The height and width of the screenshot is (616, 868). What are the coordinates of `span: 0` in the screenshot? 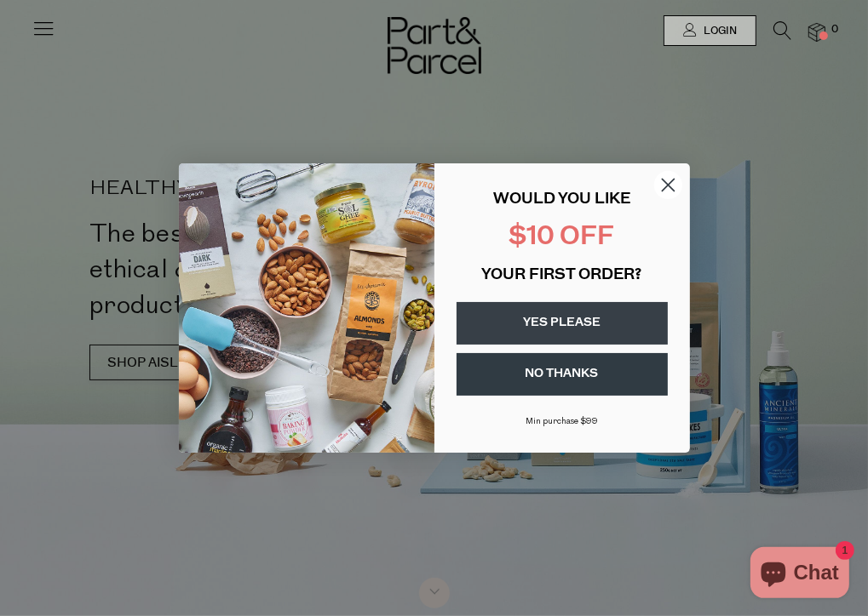 It's located at (835, 30).